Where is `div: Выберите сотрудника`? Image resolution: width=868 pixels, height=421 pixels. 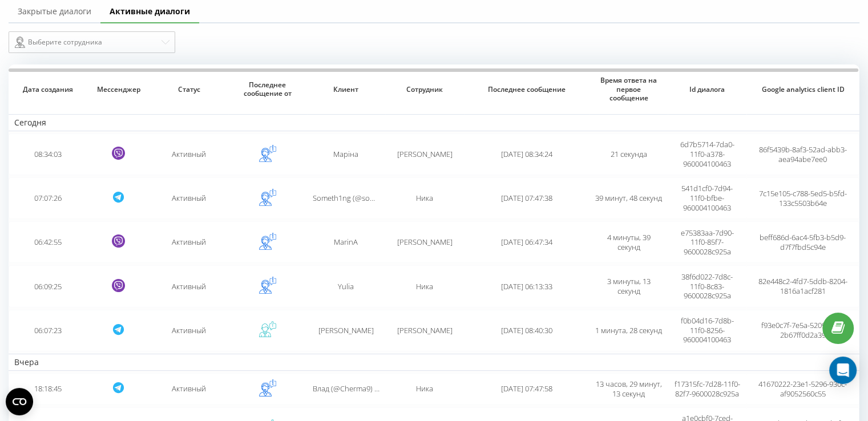 div: Выберите сотрудника is located at coordinates (87, 42).